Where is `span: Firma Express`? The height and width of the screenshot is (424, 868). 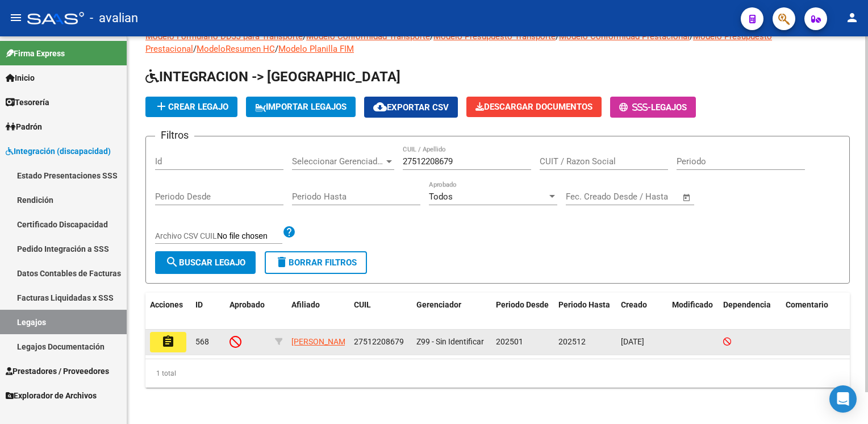 span: Firma Express is located at coordinates (35, 53).